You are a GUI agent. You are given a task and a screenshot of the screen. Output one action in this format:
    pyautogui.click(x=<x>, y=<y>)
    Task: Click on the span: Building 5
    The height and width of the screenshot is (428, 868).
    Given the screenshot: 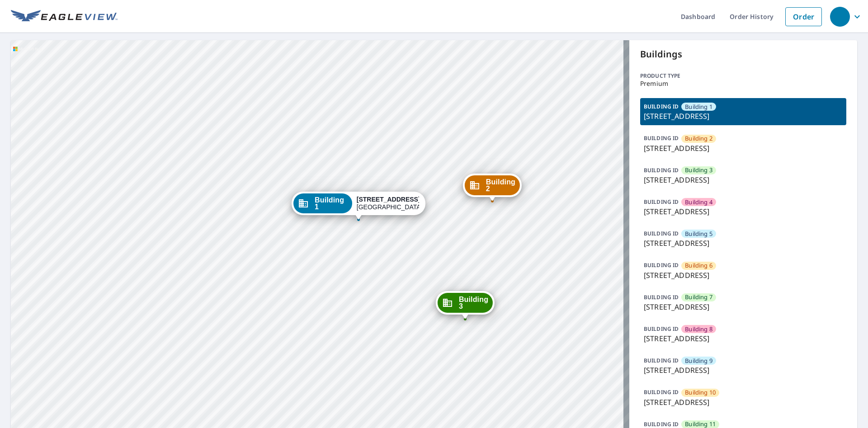 What is the action you would take?
    pyautogui.click(x=699, y=234)
    